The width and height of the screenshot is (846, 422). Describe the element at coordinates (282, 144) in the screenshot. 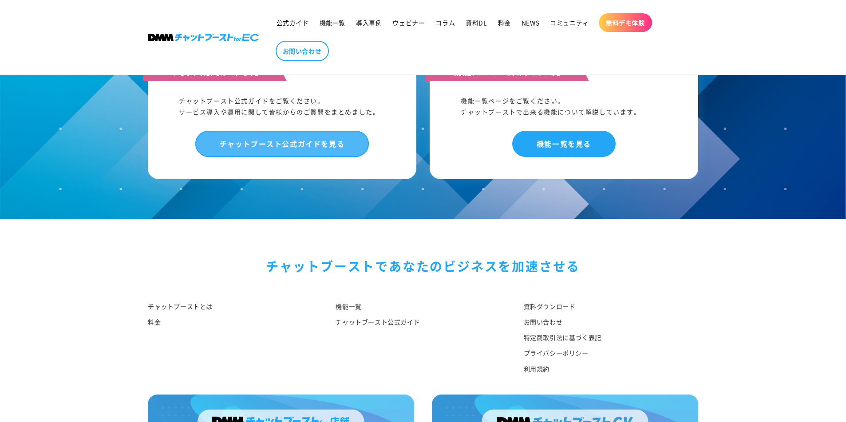

I see `a: チャットブースト公式ガイドを見る` at that location.